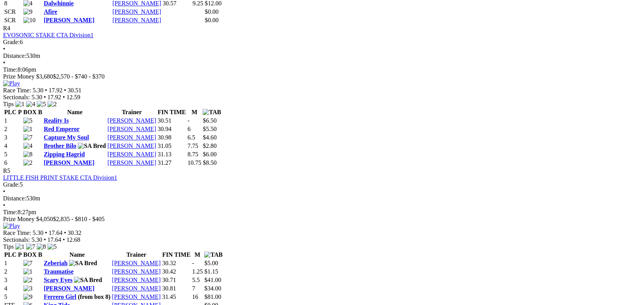 The height and width of the screenshot is (305, 644). I want to click on span: $81.00, so click(212, 297).